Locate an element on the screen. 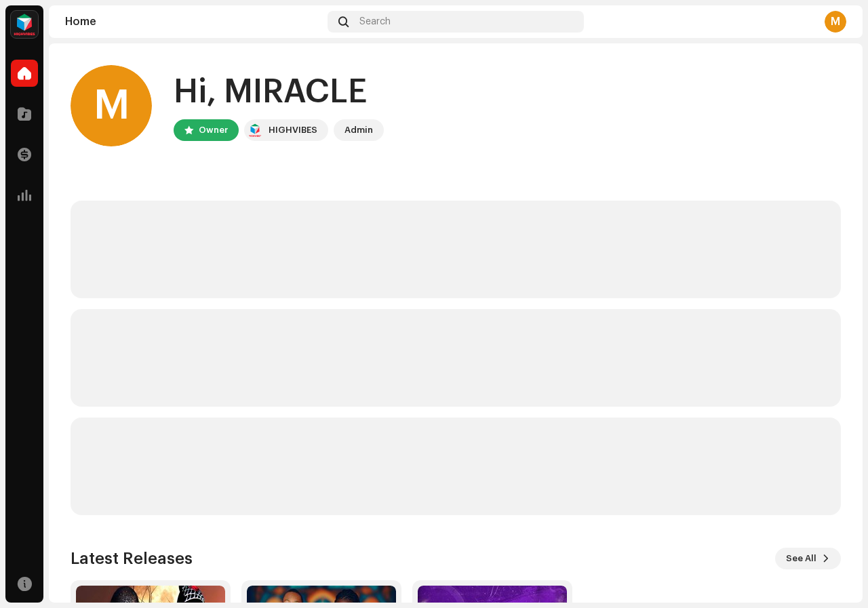 The image size is (868, 608). div: Hi, MIRACLE is located at coordinates (278, 92).